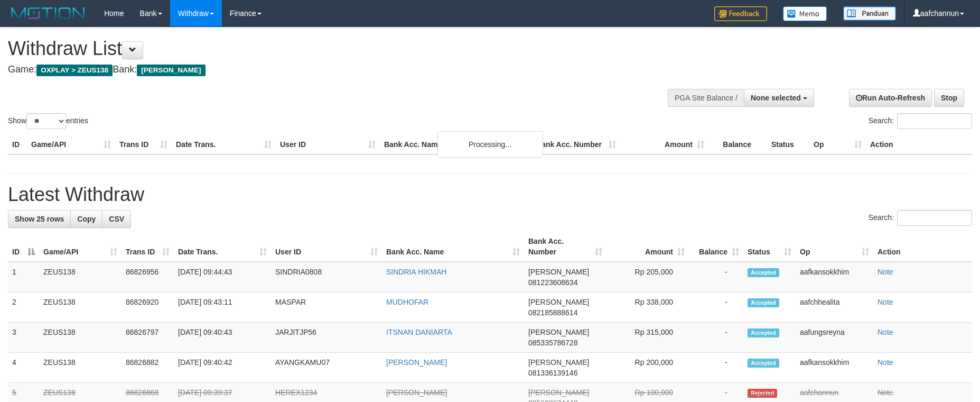  Describe the element at coordinates (706, 98) in the screenshot. I see `div: PGA Site Balance /` at that location.